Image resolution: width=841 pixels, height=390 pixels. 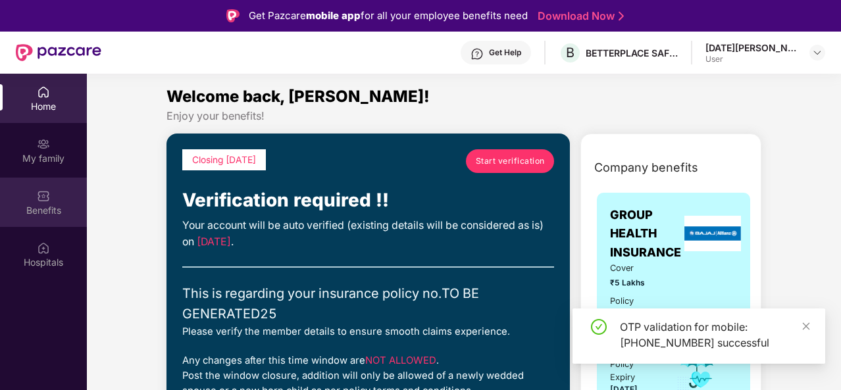 What do you see at coordinates (43, 196) in the screenshot?
I see `img: svg+xml;base64,PHN2ZyBpZD0iQmVuZWZpdHMiIHhtbG5zPSJodHRwOi8vd3d3LnczLm9yZy8yMDAwL3N2ZyIgd2lkdGg9Ij...` at bounding box center [43, 196].